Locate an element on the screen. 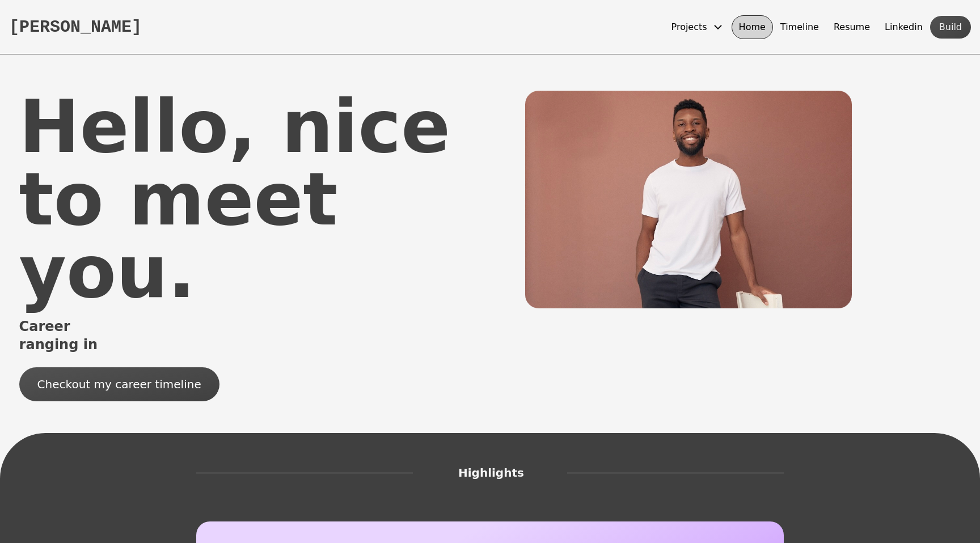  span: Projects is located at coordinates (689, 27).